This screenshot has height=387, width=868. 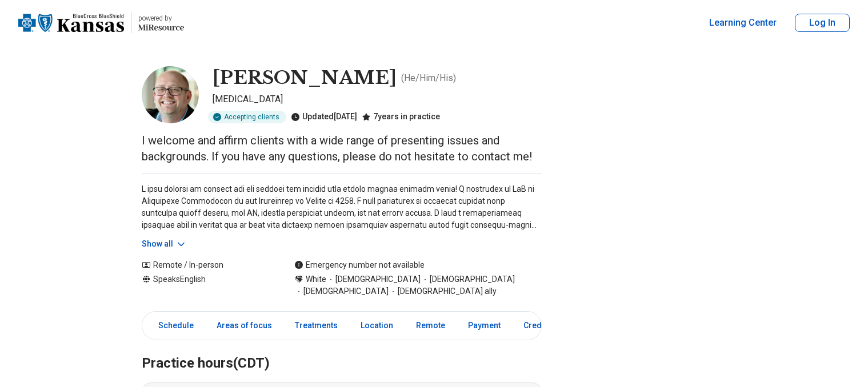 I want to click on a: Areas of focus, so click(x=244, y=325).